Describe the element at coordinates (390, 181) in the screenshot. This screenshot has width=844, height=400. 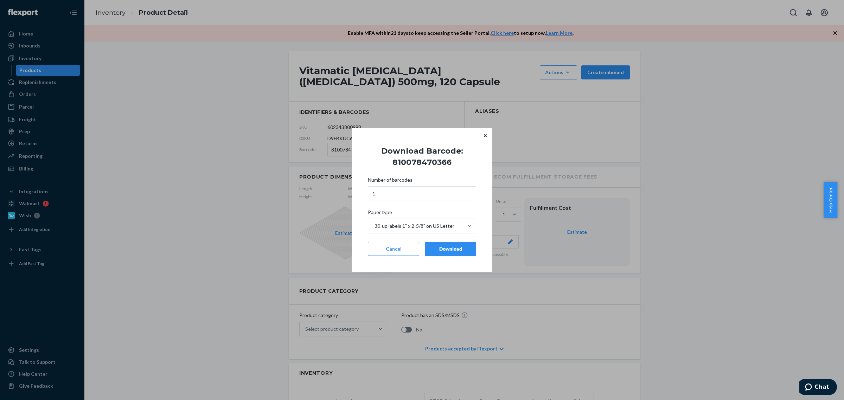
I see `span: Number of barcodes` at that location.